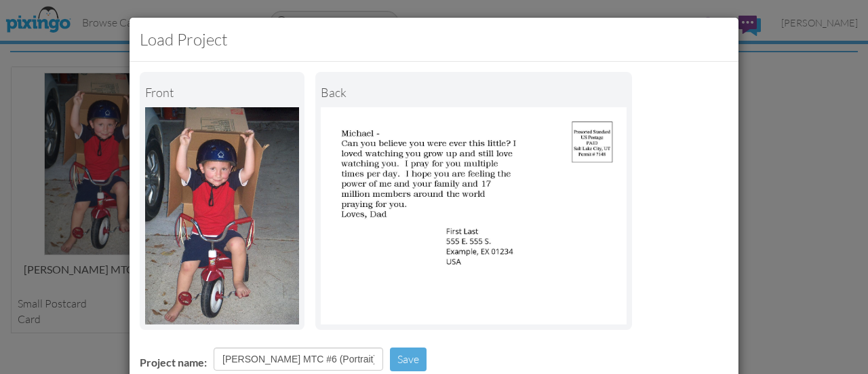 This screenshot has width=868, height=374. I want to click on img: Portrait Image, so click(474, 215).